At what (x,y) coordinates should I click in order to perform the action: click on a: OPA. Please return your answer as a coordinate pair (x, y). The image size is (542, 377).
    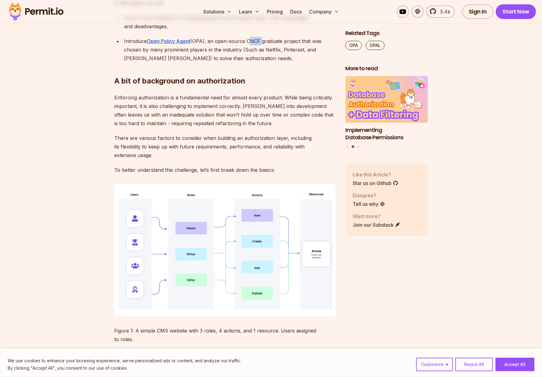
    Looking at the image, I should click on (354, 45).